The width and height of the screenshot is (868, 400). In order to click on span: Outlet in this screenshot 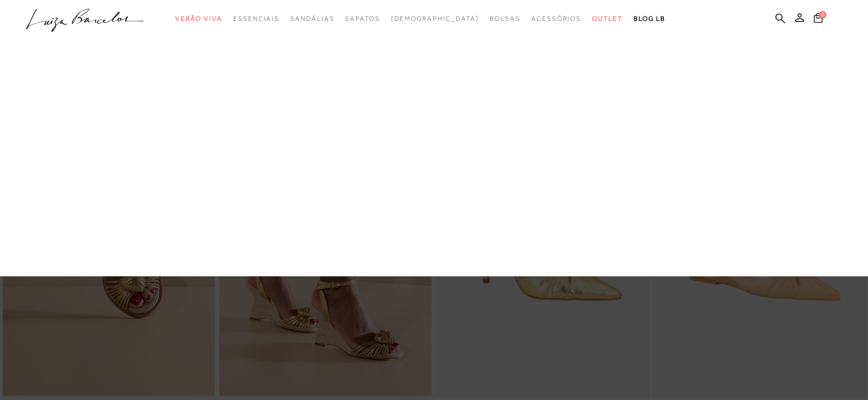, I will do `click(607, 18)`.